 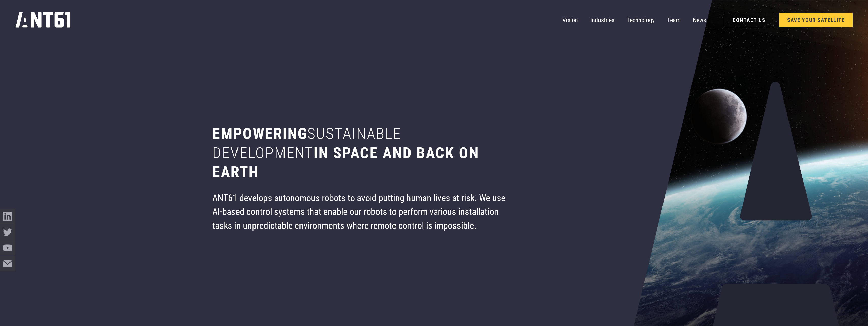 What do you see at coordinates (674, 19) in the screenshot?
I see `a: Team` at bounding box center [674, 19].